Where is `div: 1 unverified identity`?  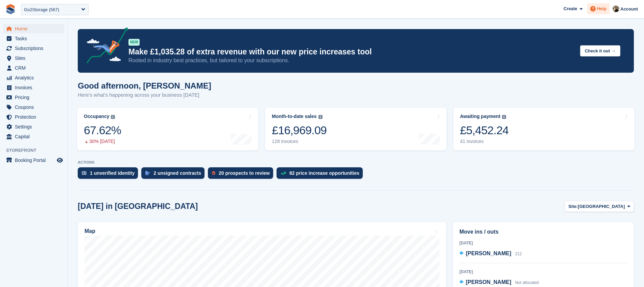 div: 1 unverified identity is located at coordinates (112, 173).